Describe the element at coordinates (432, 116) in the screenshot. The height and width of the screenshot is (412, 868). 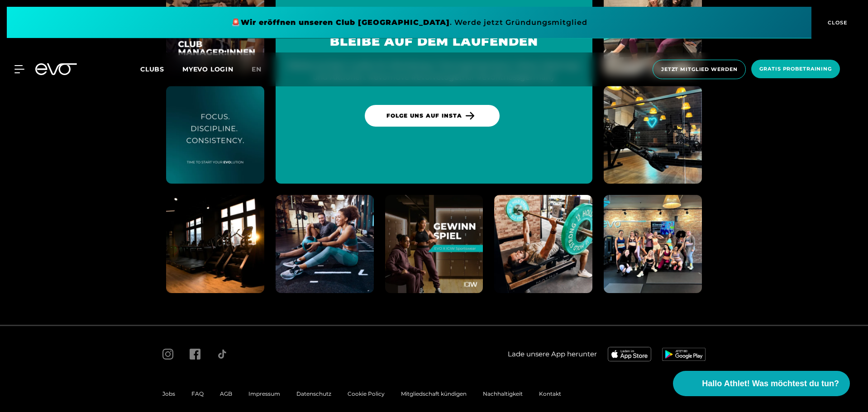
I see `a: Folge uns auf Insta` at that location.